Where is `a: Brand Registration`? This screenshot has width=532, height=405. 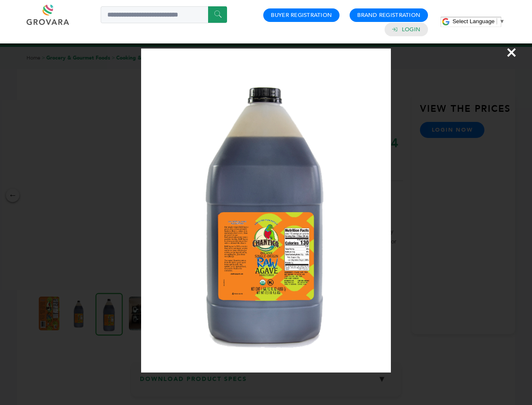 a: Brand Registration is located at coordinates (389, 15).